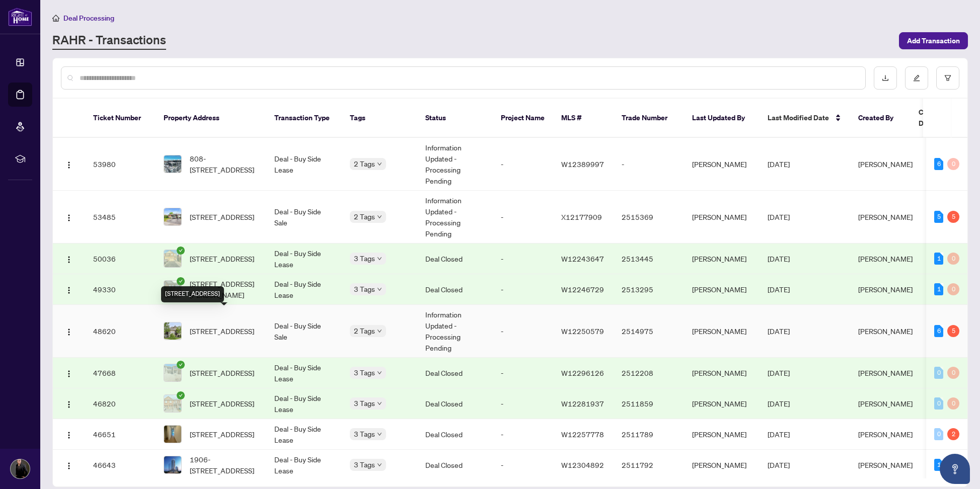 This screenshot has width=980, height=489. What do you see at coordinates (648, 434) in the screenshot?
I see `td: 2511789` at bounding box center [648, 434].